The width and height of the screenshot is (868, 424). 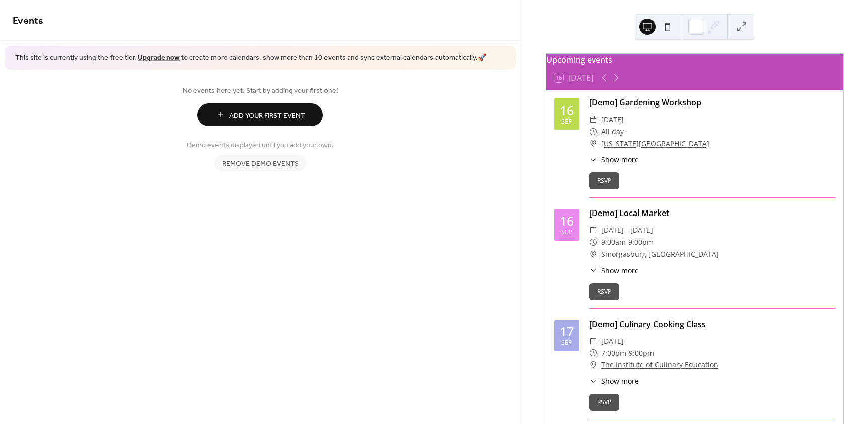 I want to click on a: The Institute of Culinary Education, so click(x=660, y=365).